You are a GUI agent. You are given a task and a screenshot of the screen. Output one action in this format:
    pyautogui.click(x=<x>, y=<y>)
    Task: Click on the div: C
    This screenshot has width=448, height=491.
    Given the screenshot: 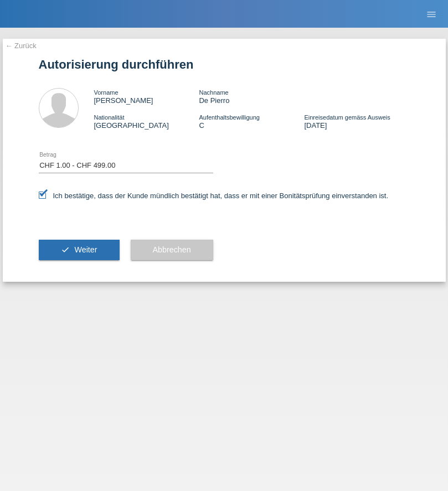 What is the action you would take?
    pyautogui.click(x=251, y=121)
    